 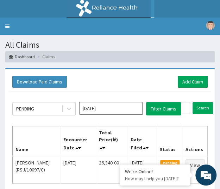 What do you see at coordinates (155, 172) in the screenshot?
I see `div: We're Online!` at bounding box center [155, 172].